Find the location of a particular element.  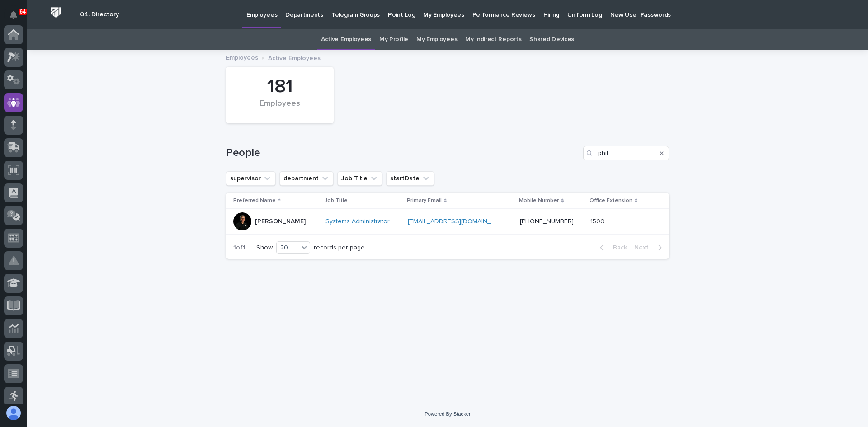

a: My Indirect Reports is located at coordinates (493, 39).